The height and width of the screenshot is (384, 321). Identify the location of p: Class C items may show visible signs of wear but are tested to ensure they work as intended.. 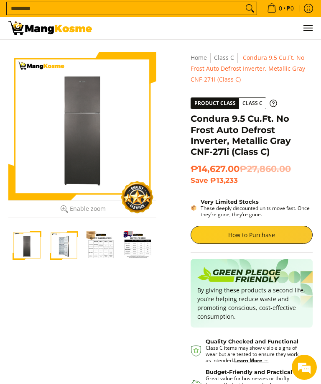
(255, 354).